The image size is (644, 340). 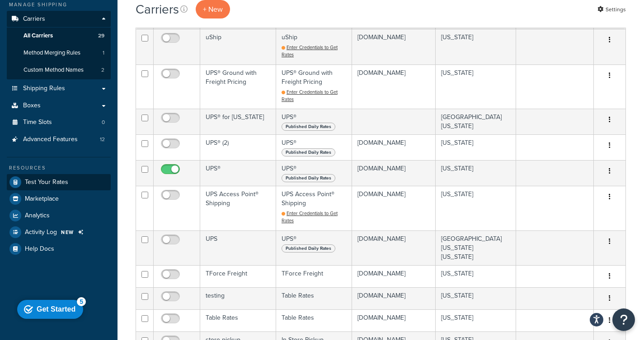 What do you see at coordinates (36, 14) in the screenshot?
I see `div: Get Started 5 items remaining, 0% complete` at bounding box center [36, 14].